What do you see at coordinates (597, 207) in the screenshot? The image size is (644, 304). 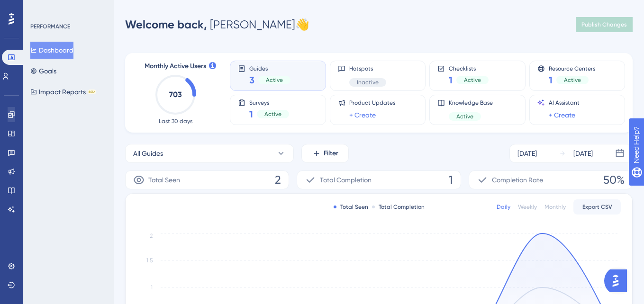 I see `span: Export CSV` at bounding box center [597, 207].